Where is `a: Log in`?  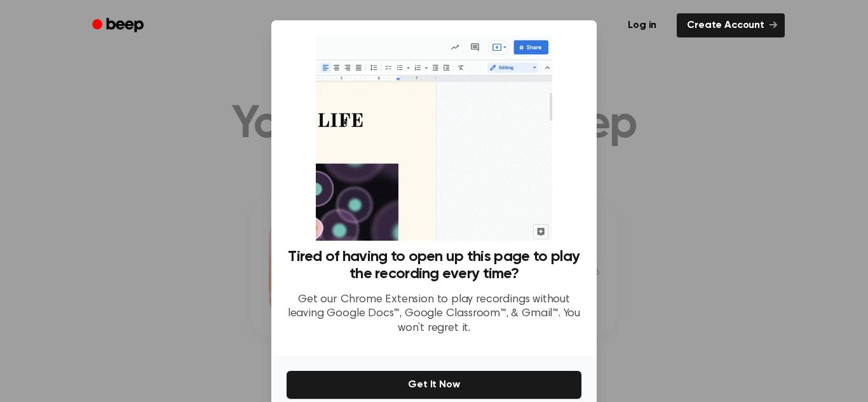
a: Log in is located at coordinates (642, 26).